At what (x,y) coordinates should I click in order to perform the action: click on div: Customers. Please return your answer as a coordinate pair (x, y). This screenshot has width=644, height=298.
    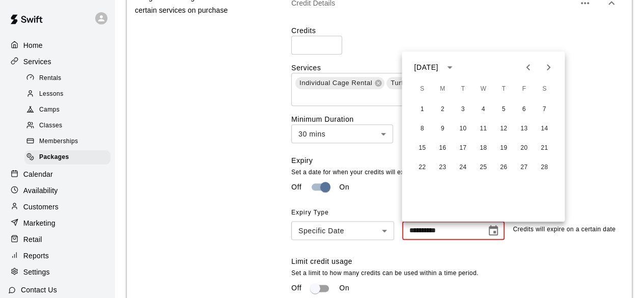
    Looking at the image, I should click on (57, 206).